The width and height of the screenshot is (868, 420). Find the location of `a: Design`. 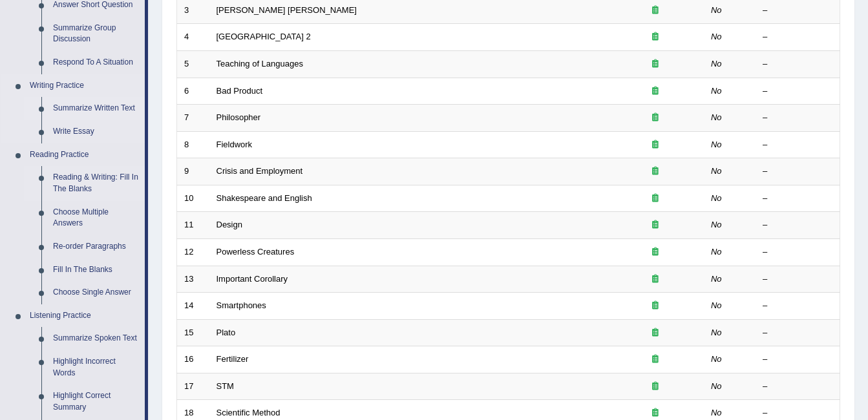

a: Design is located at coordinates (229, 224).